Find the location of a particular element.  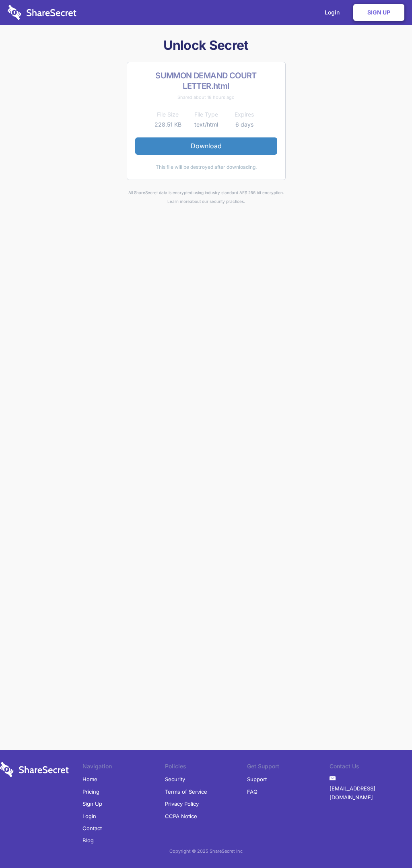

td: text/html is located at coordinates (206, 125).